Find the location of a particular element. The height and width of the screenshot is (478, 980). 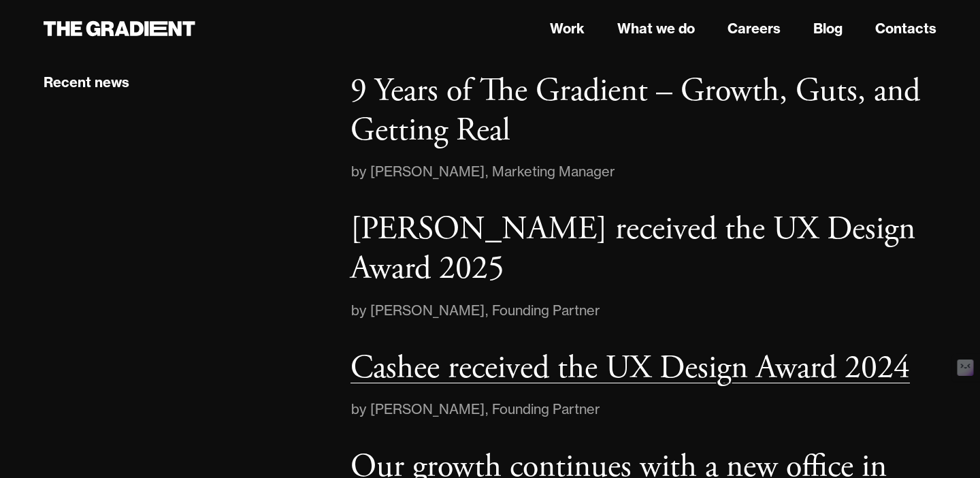

a: Cashee received the UX Design Award 2024 is located at coordinates (643, 368).